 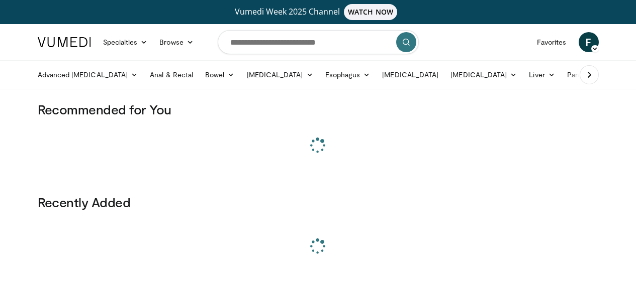 I want to click on a: Browse, so click(x=176, y=42).